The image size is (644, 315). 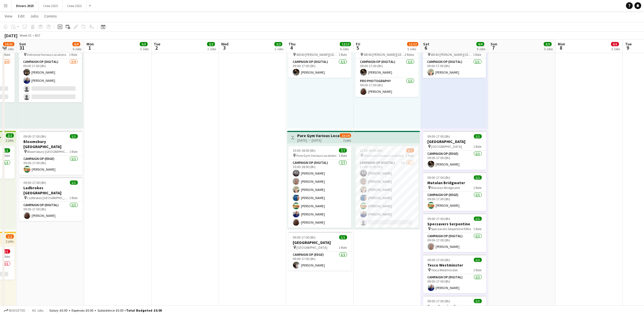 What do you see at coordinates (34, 16) in the screenshot?
I see `span: Jobs` at bounding box center [34, 16].